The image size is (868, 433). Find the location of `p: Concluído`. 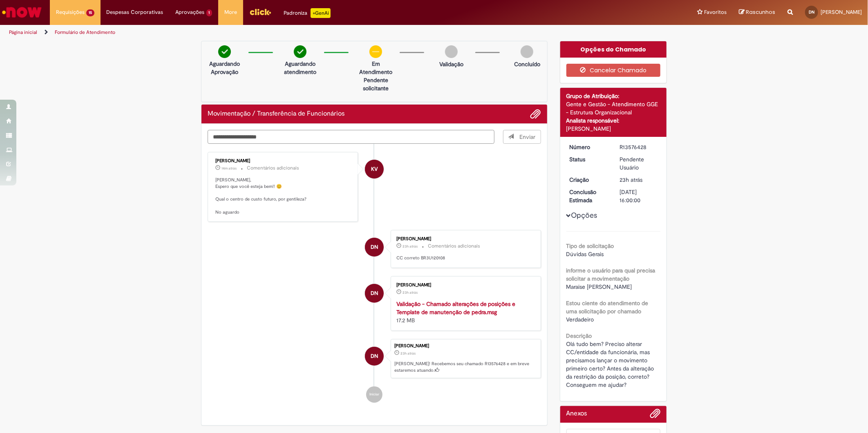

p: Concluído is located at coordinates (527, 64).